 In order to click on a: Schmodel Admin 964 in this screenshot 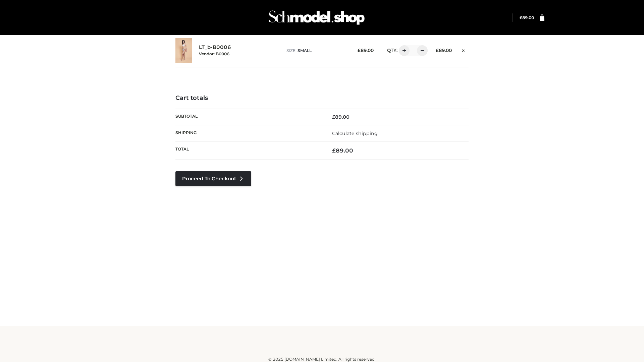, I will do `click(317, 17)`.